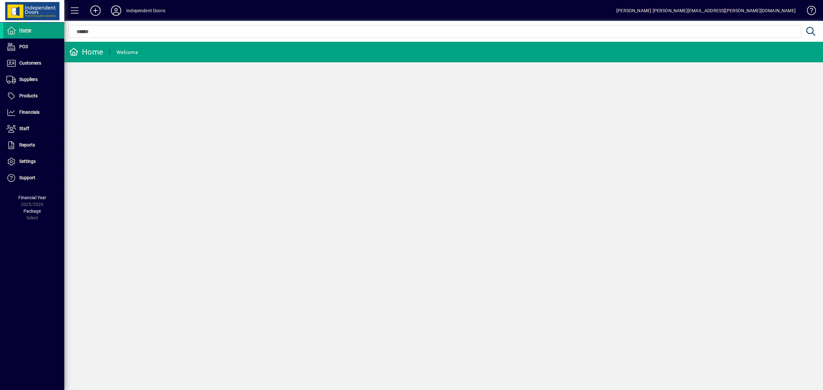  What do you see at coordinates (34, 96) in the screenshot?
I see `a: Products` at bounding box center [34, 96].